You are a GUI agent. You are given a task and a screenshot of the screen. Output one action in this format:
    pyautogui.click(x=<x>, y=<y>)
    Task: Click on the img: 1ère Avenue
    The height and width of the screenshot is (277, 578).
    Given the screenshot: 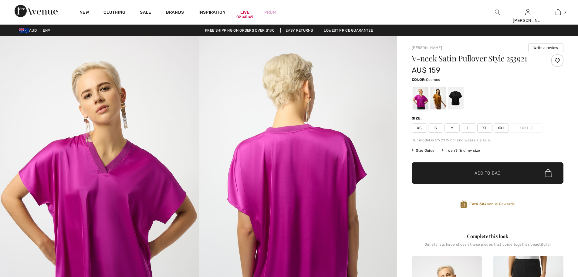 What is the action you would take?
    pyautogui.click(x=36, y=11)
    